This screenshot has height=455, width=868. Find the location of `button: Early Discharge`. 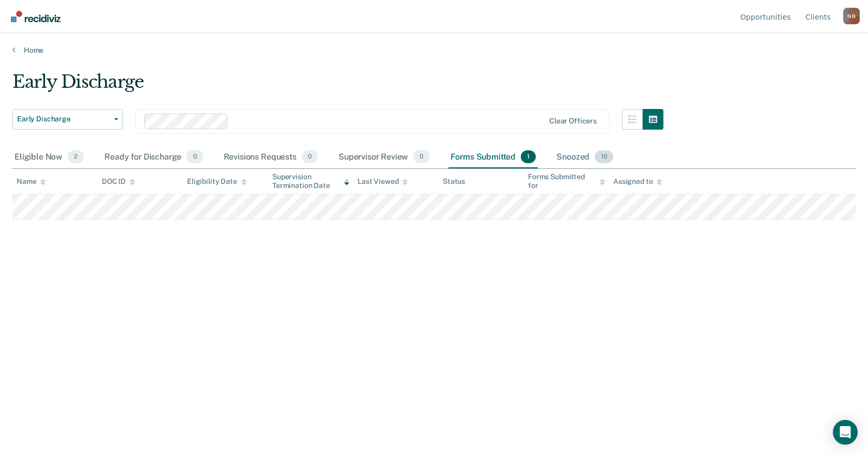

button: Early Discharge is located at coordinates (68, 120).